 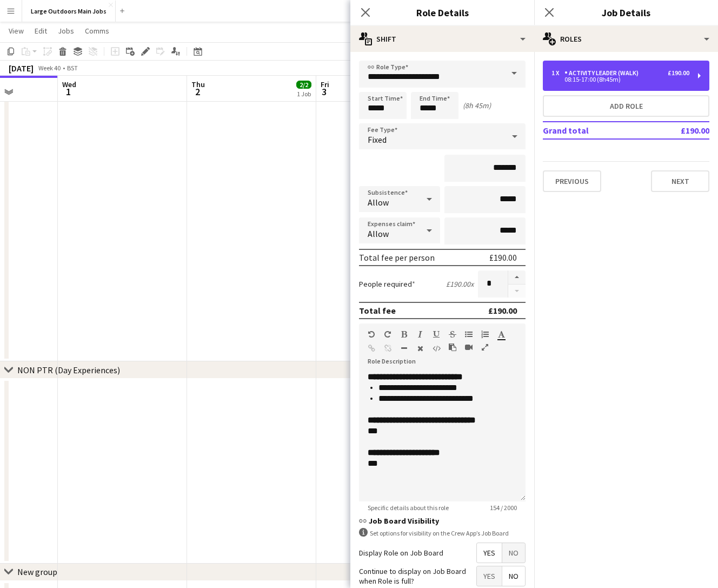 What do you see at coordinates (371, 334) in the screenshot?
I see `button: Undo` at bounding box center [371, 334].